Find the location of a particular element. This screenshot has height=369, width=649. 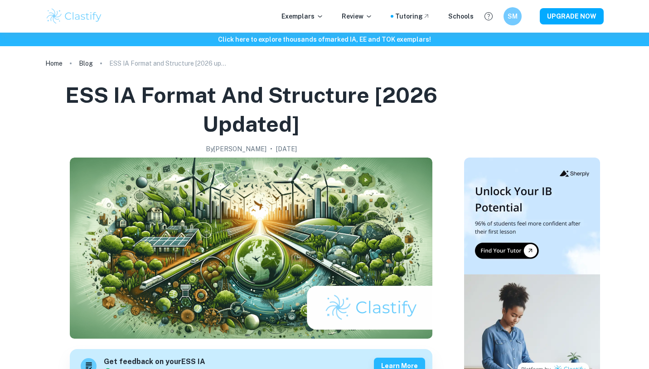

button: UPGRADE NOW is located at coordinates (571, 16).